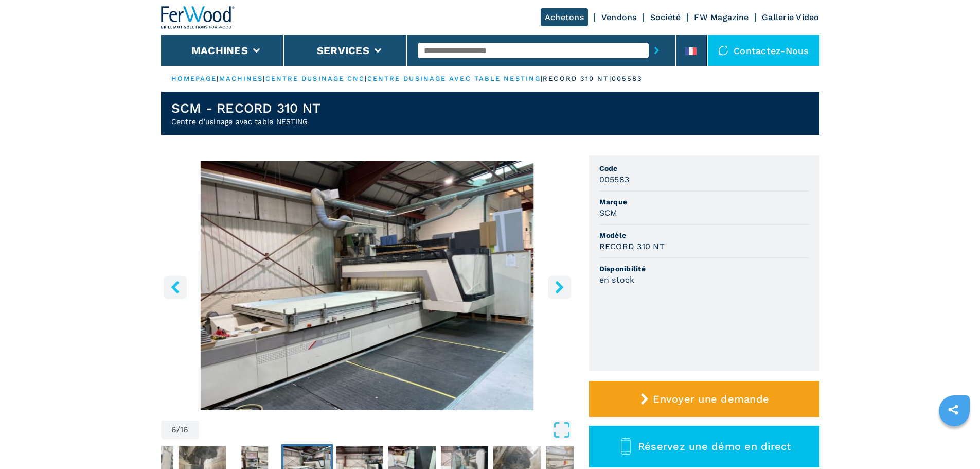 The image size is (980, 469). What do you see at coordinates (198, 18) in the screenshot?
I see `img: Ferwood` at bounding box center [198, 18].